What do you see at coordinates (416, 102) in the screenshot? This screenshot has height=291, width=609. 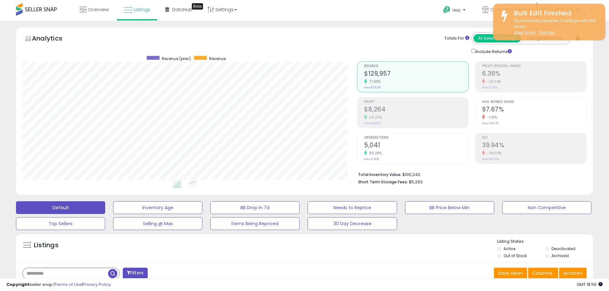 I see `span: Profit` at bounding box center [416, 102].